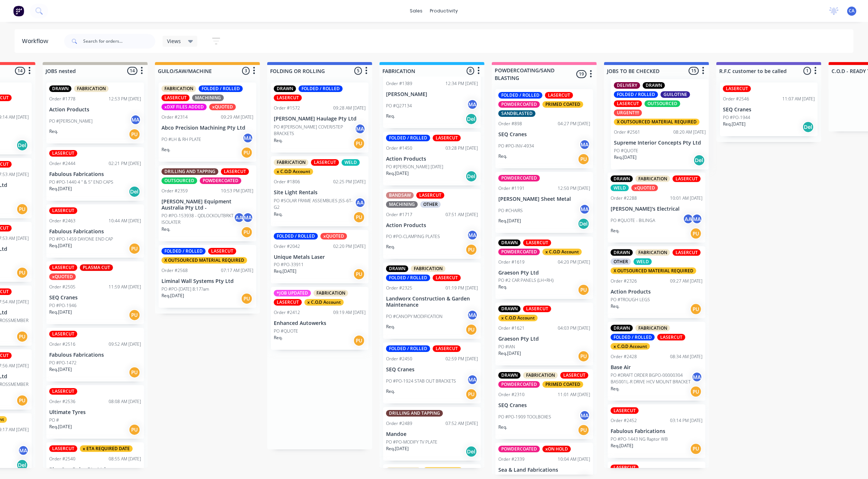  Describe the element at coordinates (443, 11) in the screenshot. I see `div: productivity` at that location.